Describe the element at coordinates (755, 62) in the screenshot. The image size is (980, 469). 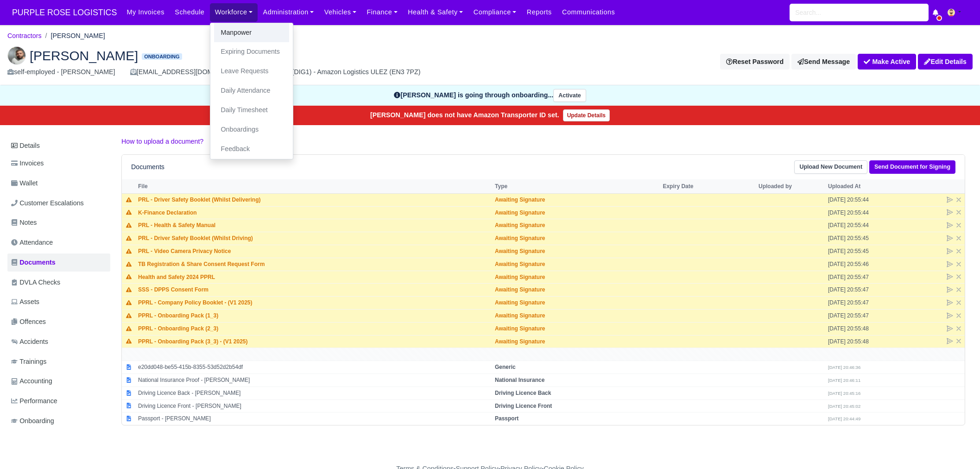
I see `button: Reset Password` at that location.